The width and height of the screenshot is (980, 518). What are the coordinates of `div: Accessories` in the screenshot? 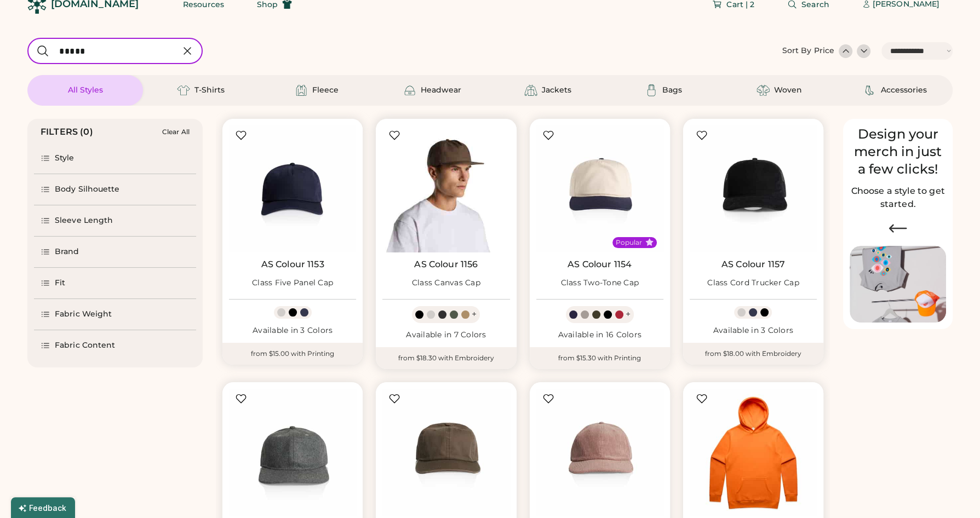 It's located at (903, 91).